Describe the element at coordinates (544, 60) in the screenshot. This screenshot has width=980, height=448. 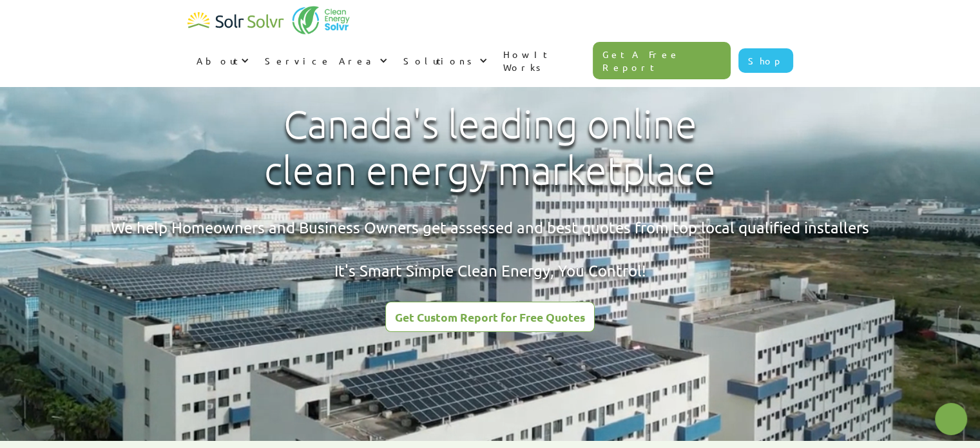
I see `a: How It Works` at that location.